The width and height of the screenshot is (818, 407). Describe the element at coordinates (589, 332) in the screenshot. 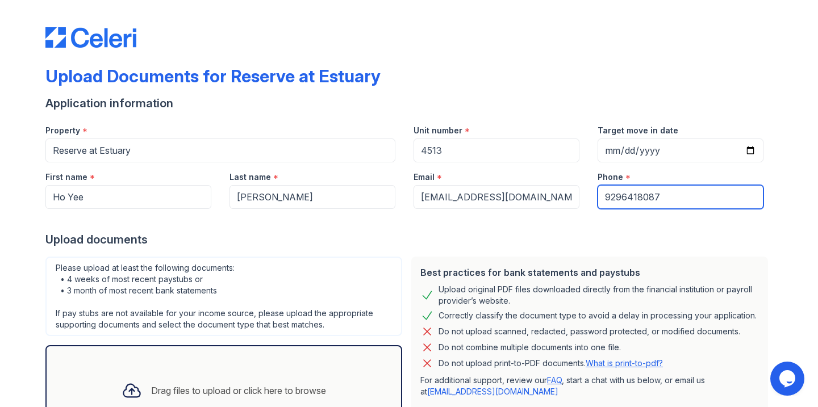

I see `div: Do not upload scanned, redacted, password protected, or modified documents.` at that location.